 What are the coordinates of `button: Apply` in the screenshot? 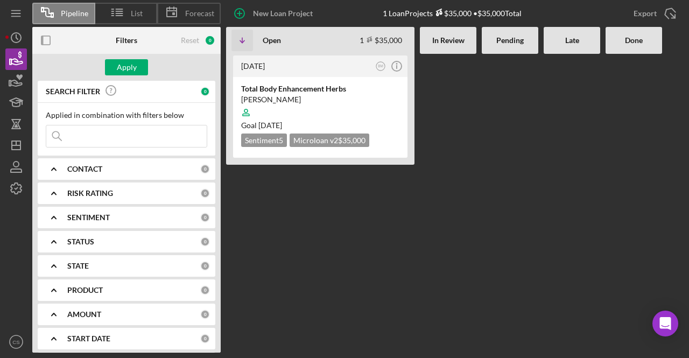 It's located at (127, 67).